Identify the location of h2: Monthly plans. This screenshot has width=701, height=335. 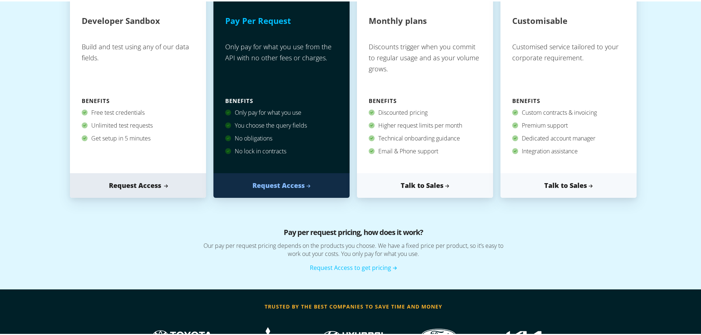
(398, 19).